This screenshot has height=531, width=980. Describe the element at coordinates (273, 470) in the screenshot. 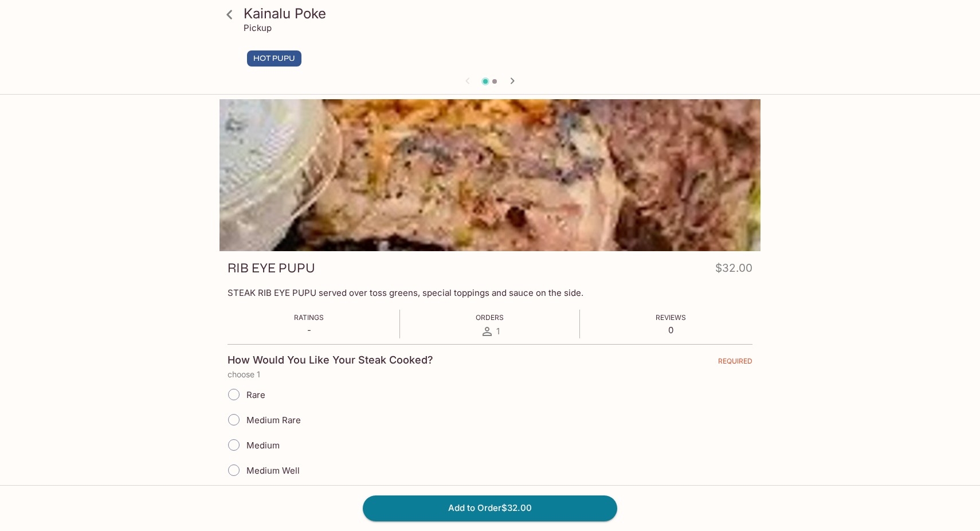

I see `span: Medium Well` at that location.